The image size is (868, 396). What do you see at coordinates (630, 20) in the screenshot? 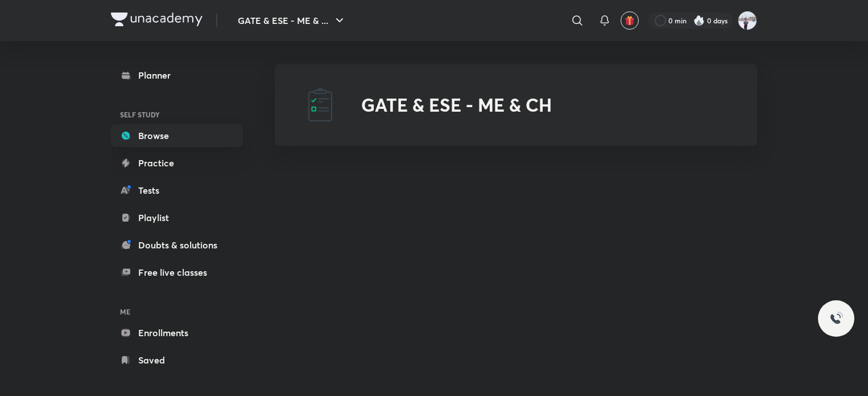
I see `img: avatar` at bounding box center [630, 20].